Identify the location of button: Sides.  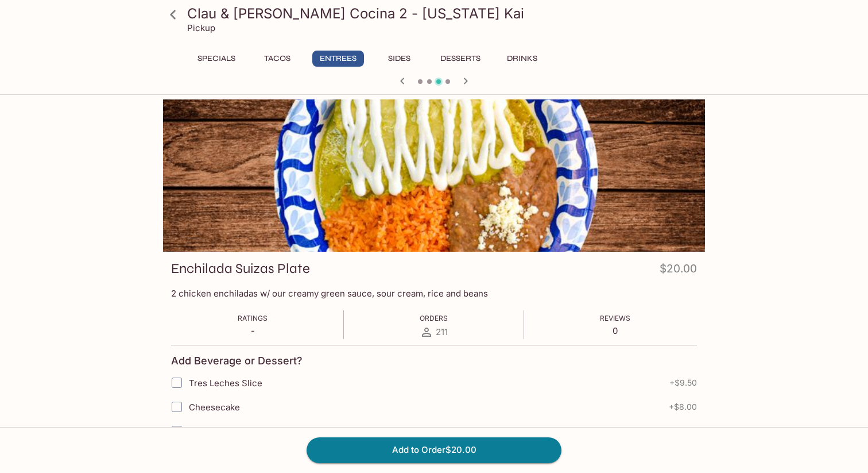
(399, 58).